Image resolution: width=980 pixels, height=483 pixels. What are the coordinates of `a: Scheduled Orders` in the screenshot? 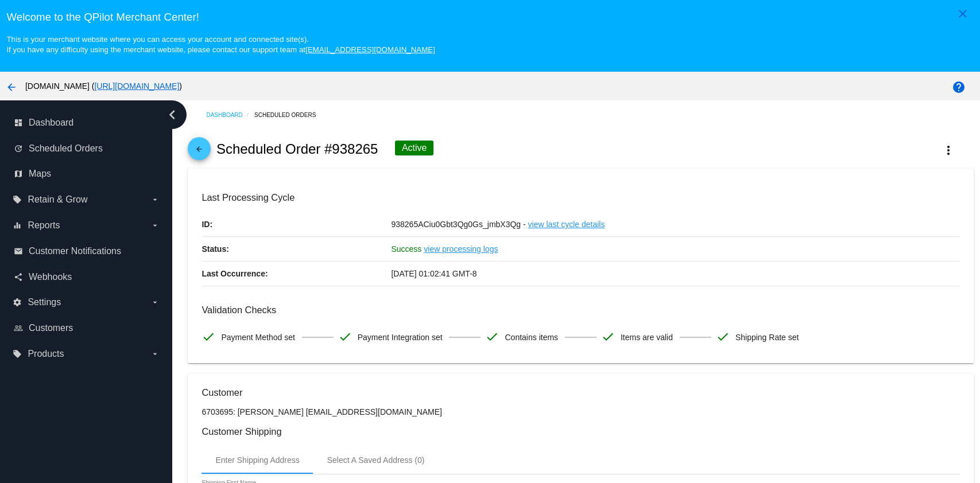 It's located at (290, 115).